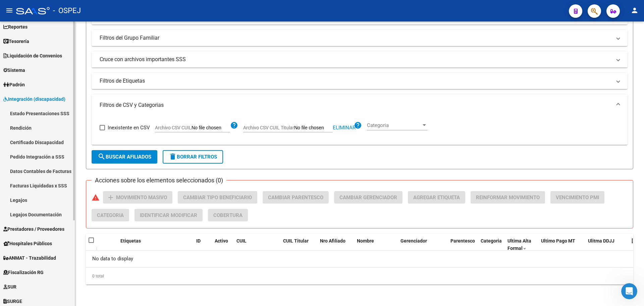 Image resolution: width=644 pixels, height=306 pixels. What do you see at coordinates (295, 197) in the screenshot?
I see `button: Cambiar Parentesco` at bounding box center [295, 197].